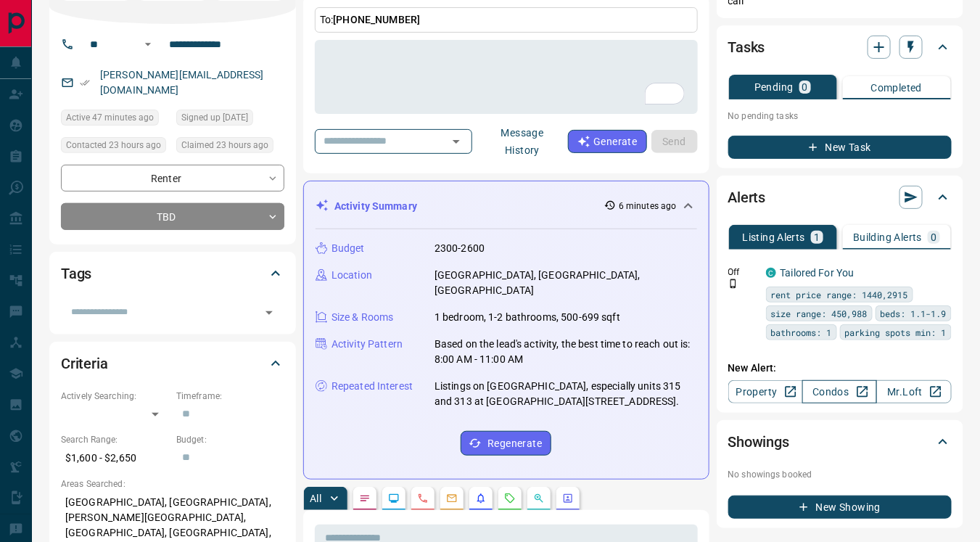  Describe the element at coordinates (173, 484) in the screenshot. I see `p: Areas Searched:` at that location.